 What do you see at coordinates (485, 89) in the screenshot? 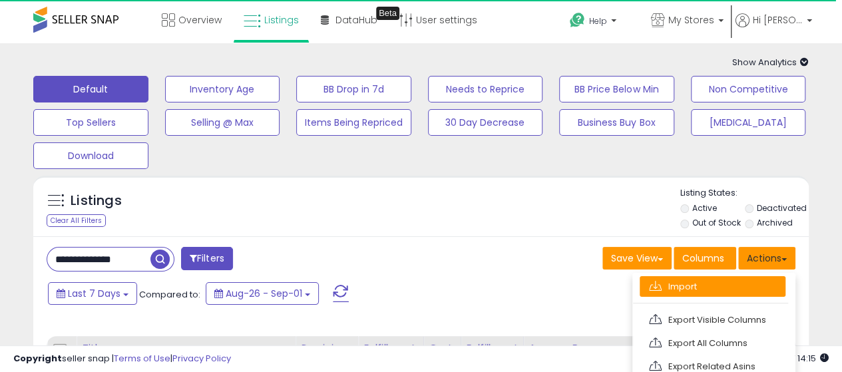
I see `button: Needs to Reprice` at bounding box center [485, 89].